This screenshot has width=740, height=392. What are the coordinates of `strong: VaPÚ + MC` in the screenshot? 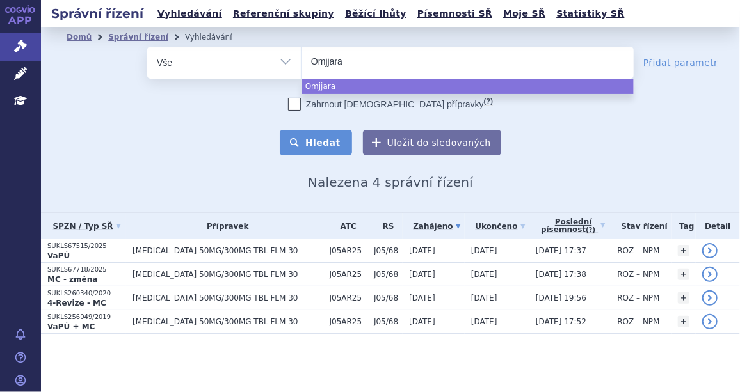 It's located at (71, 327).